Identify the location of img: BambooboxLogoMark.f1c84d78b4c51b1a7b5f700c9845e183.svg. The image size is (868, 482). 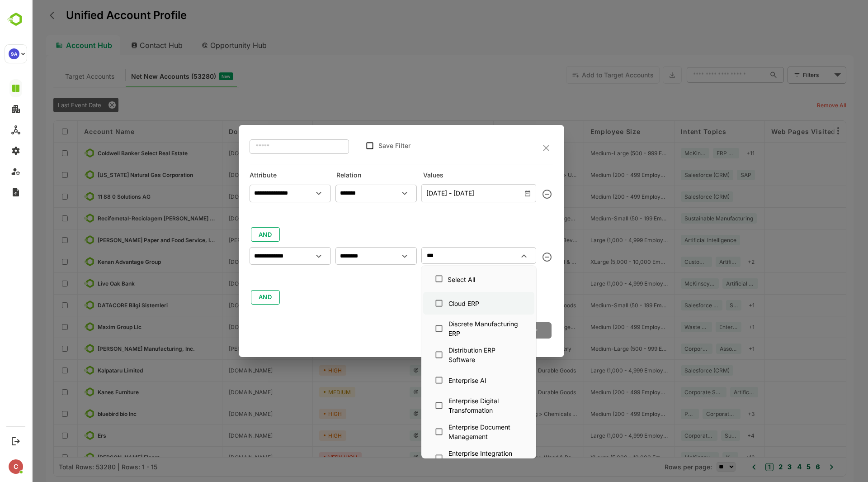
(16, 19).